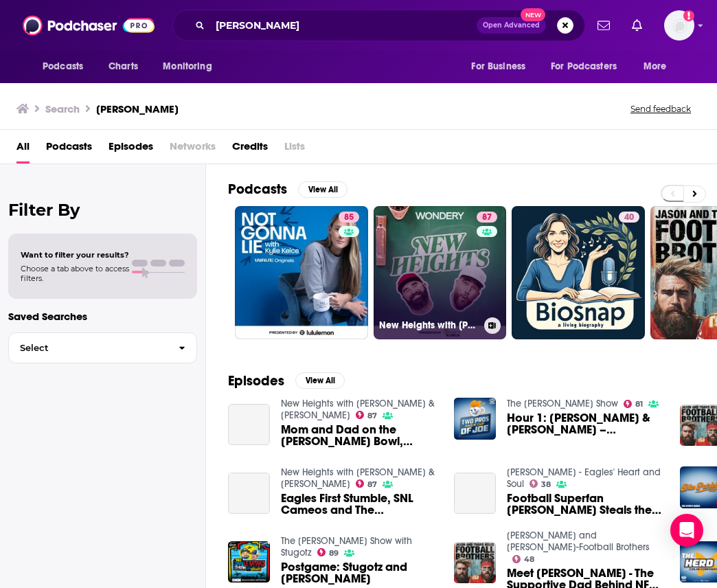  I want to click on span: New, so click(533, 15).